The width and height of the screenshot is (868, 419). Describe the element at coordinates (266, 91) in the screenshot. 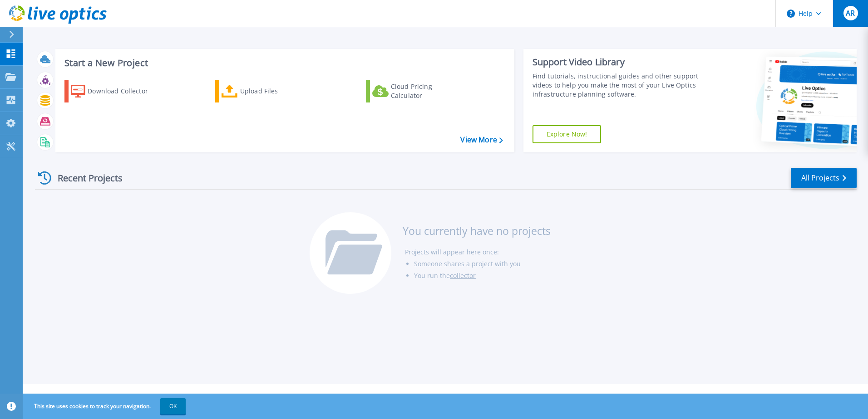

I see `a: Upload Files` at that location.